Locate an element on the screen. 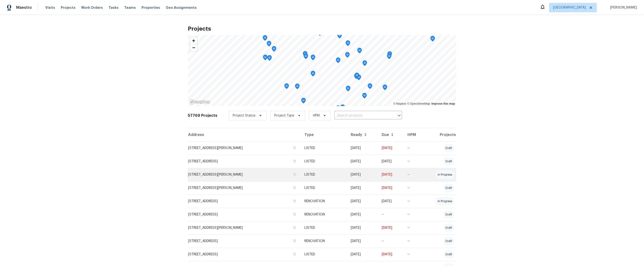 This screenshot has width=644, height=266. span: Geo Assignments is located at coordinates (181, 7).